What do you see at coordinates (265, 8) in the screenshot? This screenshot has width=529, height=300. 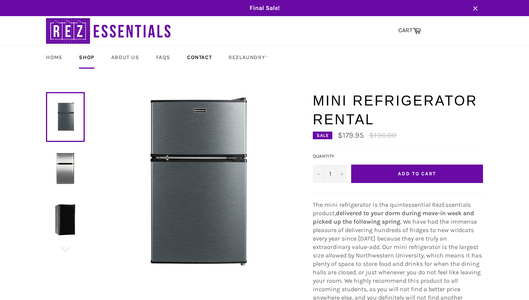 I see `span: Final Sale!` at bounding box center [265, 8].